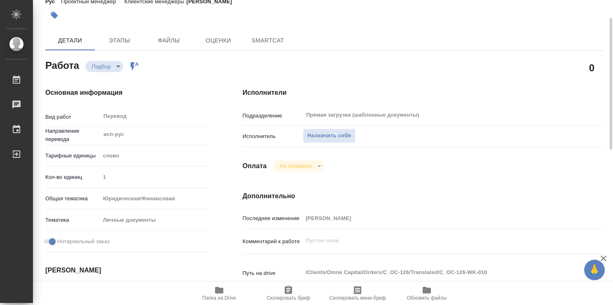 Image resolution: width=613 pixels, height=305 pixels. I want to click on div: Личные документы, so click(155, 220).